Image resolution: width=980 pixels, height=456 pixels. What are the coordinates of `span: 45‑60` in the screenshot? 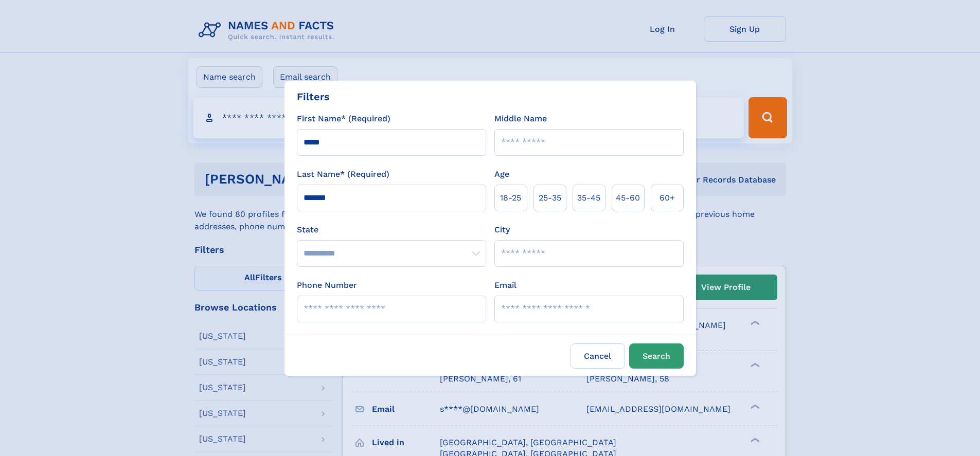 It's located at (628, 198).